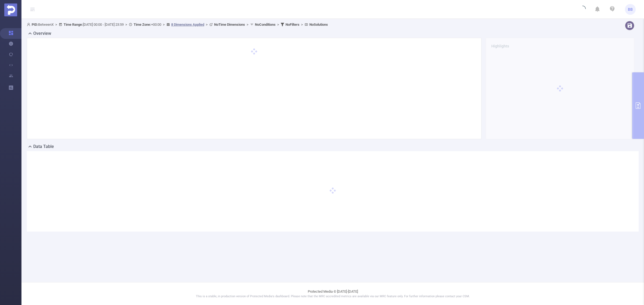  Describe the element at coordinates (44, 147) in the screenshot. I see `h2: Data Table` at that location.